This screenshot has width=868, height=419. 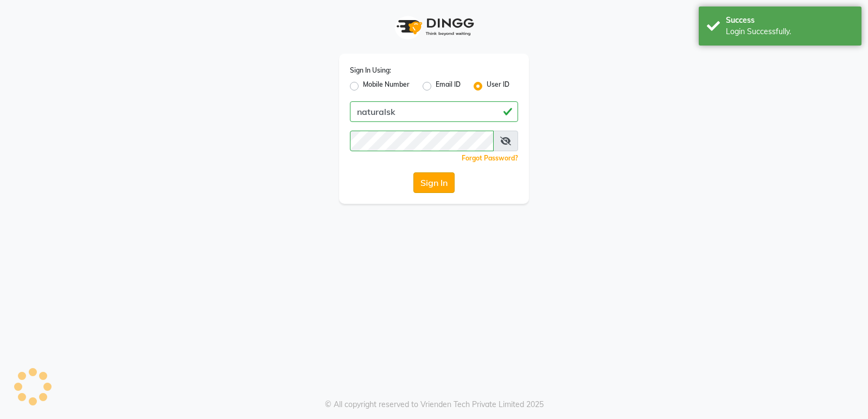 What do you see at coordinates (490, 158) in the screenshot?
I see `a: Forgot Password?` at bounding box center [490, 158].